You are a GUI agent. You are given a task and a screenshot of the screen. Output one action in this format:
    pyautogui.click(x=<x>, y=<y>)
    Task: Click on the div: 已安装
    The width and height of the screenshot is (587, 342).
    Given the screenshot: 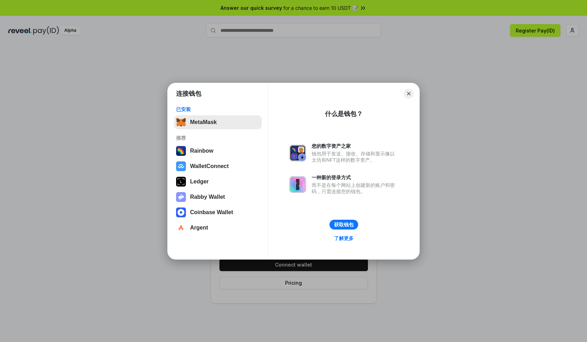 What is the action you would take?
    pyautogui.click(x=218, y=109)
    